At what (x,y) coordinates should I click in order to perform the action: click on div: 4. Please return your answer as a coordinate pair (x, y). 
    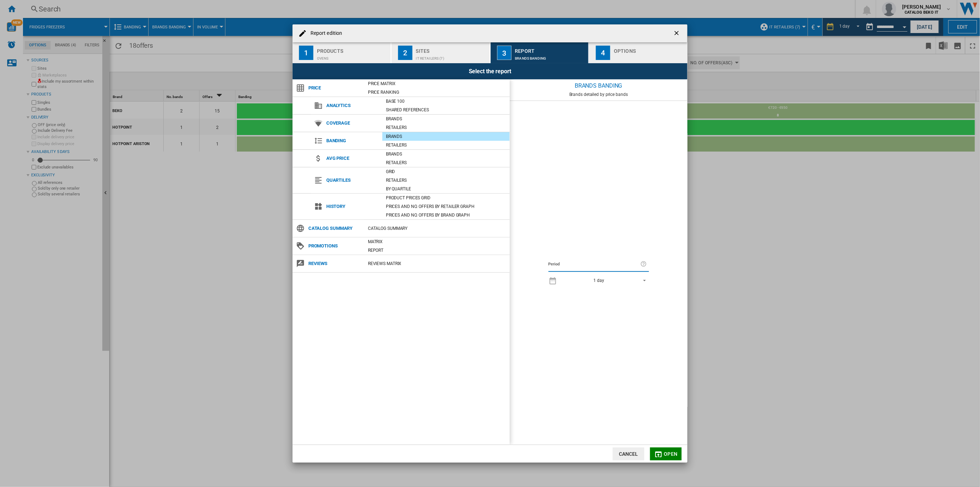
    Looking at the image, I should click on (603, 53).